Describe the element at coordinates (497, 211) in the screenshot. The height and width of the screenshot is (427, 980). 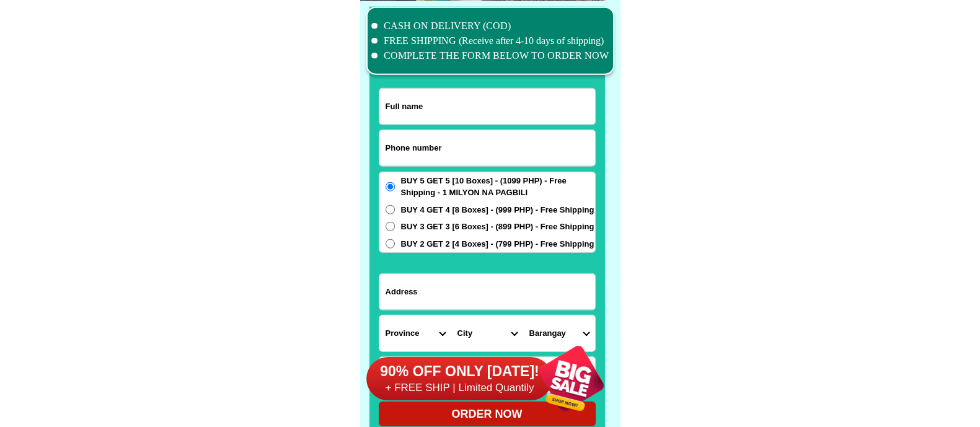
I see `span: BUY 4 GET 4 [8 Boxes] - (999 PHP) - Free Shipping` at that location.